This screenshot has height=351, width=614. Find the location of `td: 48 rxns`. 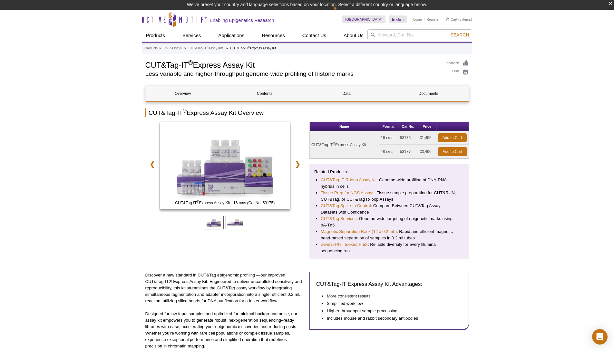

td: 48 rxns is located at coordinates (389, 152).